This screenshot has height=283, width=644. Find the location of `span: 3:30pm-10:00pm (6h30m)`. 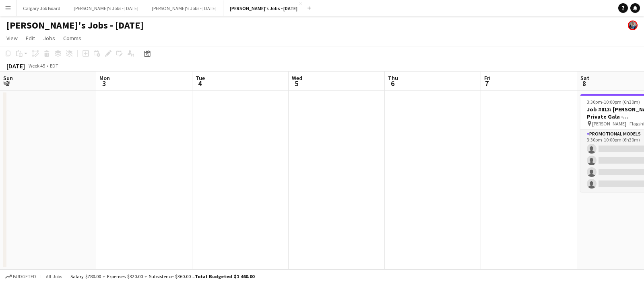

span: 3:30pm-10:00pm (6h30m) is located at coordinates (613, 101).